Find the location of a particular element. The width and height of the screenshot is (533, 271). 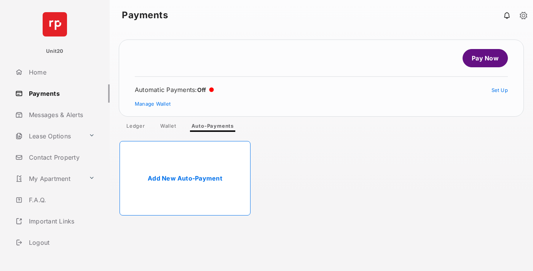

p: Unit20 is located at coordinates (55, 51).